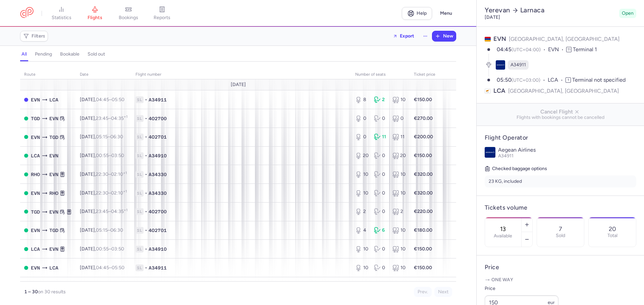 This screenshot has width=644, height=305. I want to click on span: Filters, so click(38, 36).